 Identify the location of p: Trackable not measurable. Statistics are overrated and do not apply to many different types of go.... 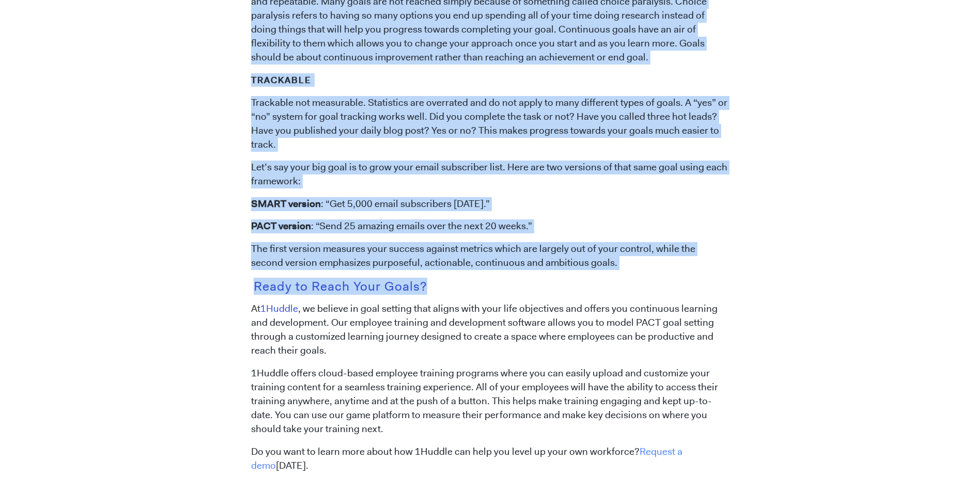
(490, 124).